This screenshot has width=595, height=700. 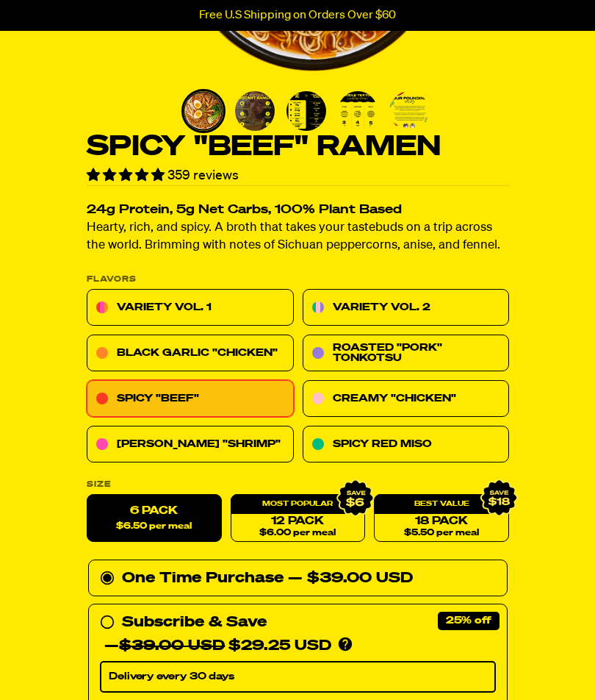 What do you see at coordinates (298, 484) in the screenshot?
I see `label: Size` at bounding box center [298, 484].